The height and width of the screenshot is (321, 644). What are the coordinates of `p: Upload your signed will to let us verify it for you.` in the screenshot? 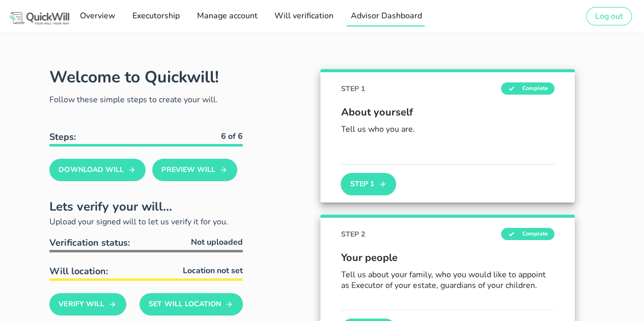 It's located at (146, 222).